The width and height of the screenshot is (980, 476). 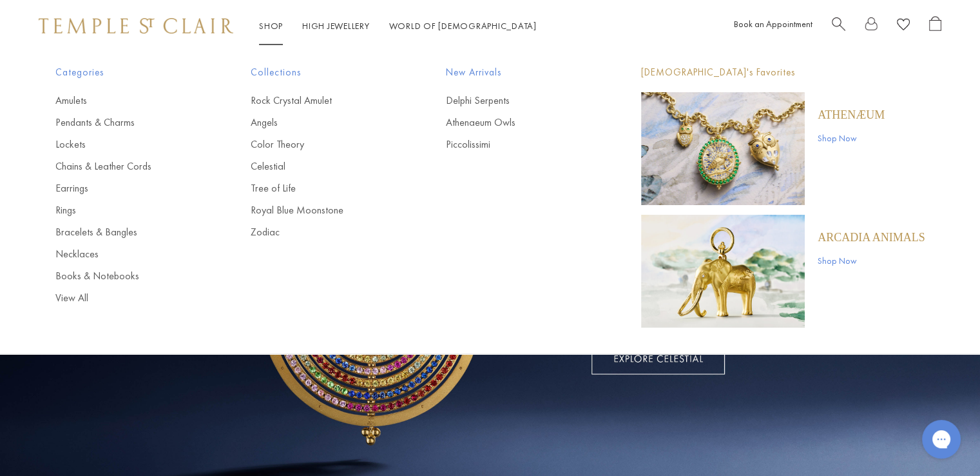 What do you see at coordinates (127, 210) in the screenshot?
I see `a: Rings` at bounding box center [127, 210].